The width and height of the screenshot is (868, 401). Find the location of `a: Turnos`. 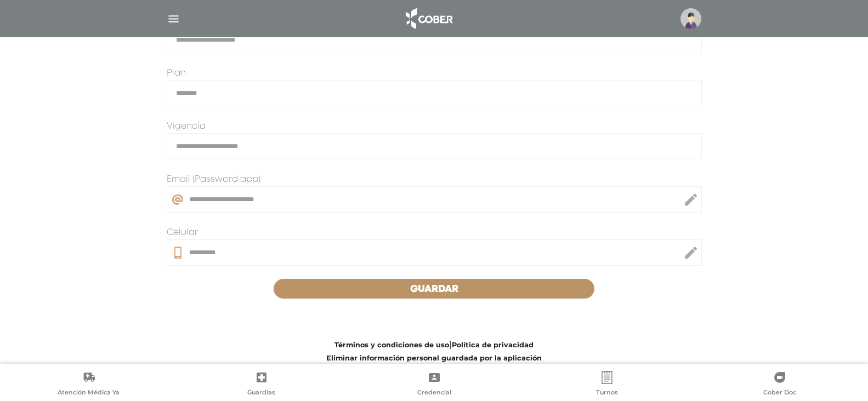

a: Turnos is located at coordinates (606, 384).